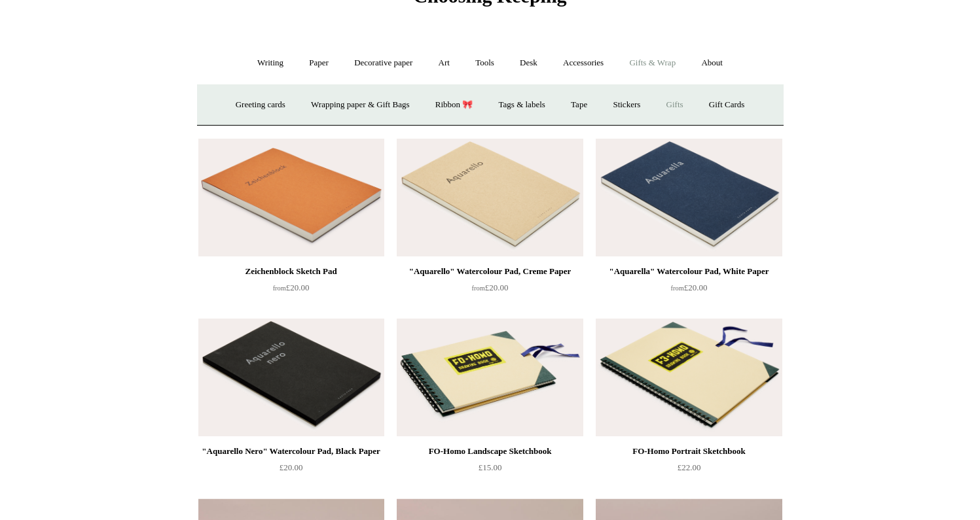 The height and width of the screenshot is (520, 980). I want to click on a: FO-Homo Landscape Sketchbook FO-Homo Landscape Sketchbook, so click(490, 378).